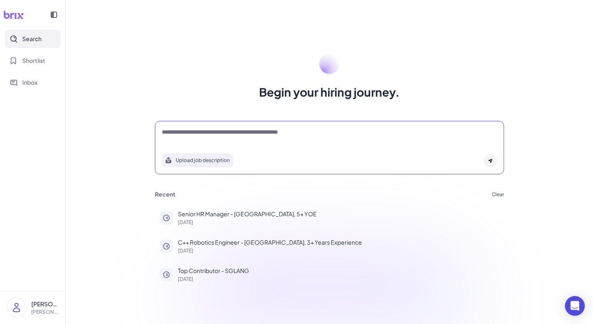 The width and height of the screenshot is (593, 324). I want to click on button: Search using job description, so click(197, 160).